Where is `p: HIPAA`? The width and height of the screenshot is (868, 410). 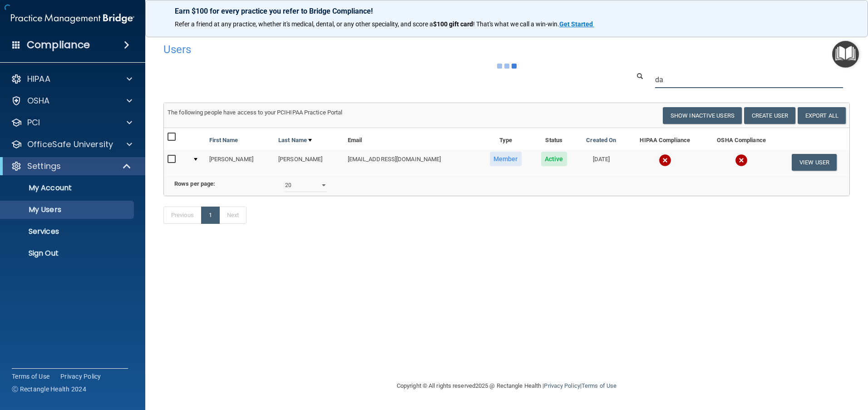
p: HIPAA is located at coordinates (38, 79).